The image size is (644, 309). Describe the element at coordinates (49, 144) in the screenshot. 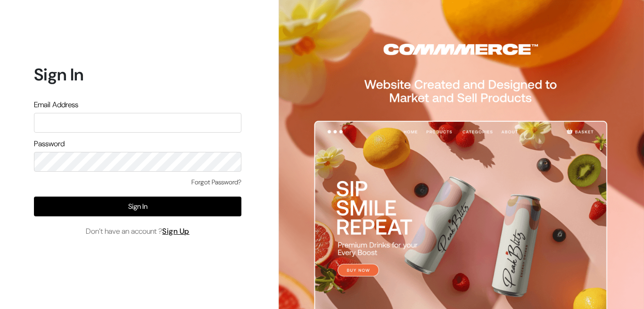

I see `label: Password` at that location.